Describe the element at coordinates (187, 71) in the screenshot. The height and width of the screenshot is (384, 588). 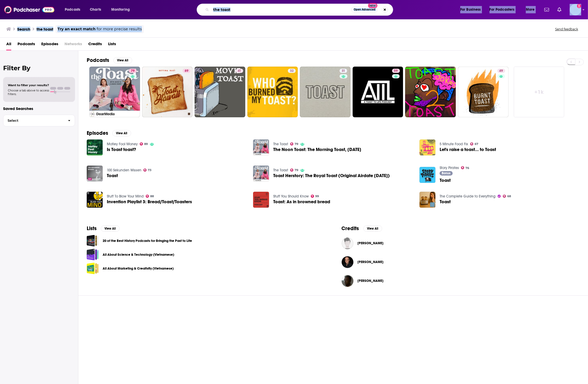
I see `span: 69` at that location.